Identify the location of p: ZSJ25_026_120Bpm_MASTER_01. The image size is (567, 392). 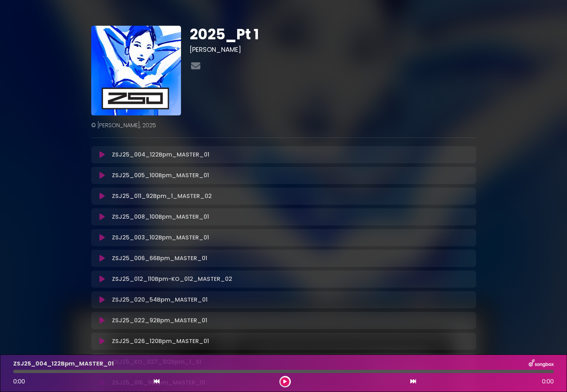
(160, 342).